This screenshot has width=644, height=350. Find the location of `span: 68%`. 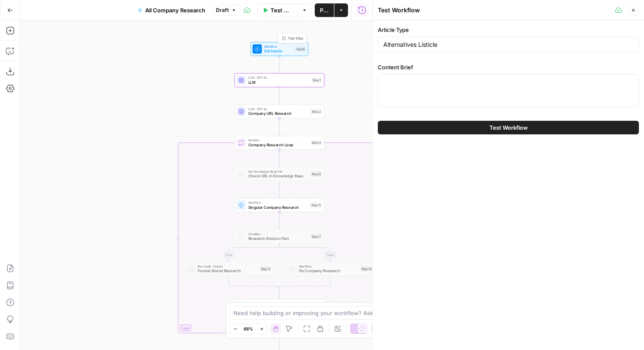

span: 68% is located at coordinates (248, 329).